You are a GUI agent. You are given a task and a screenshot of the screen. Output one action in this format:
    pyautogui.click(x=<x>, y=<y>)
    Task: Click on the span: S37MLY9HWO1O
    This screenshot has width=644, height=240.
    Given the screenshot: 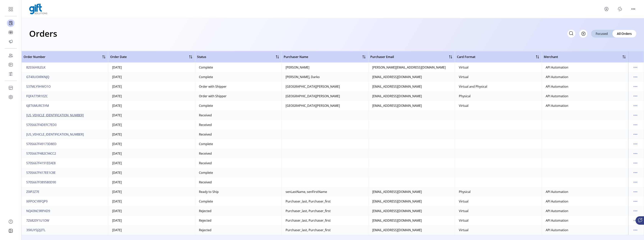 What is the action you would take?
    pyautogui.click(x=38, y=86)
    